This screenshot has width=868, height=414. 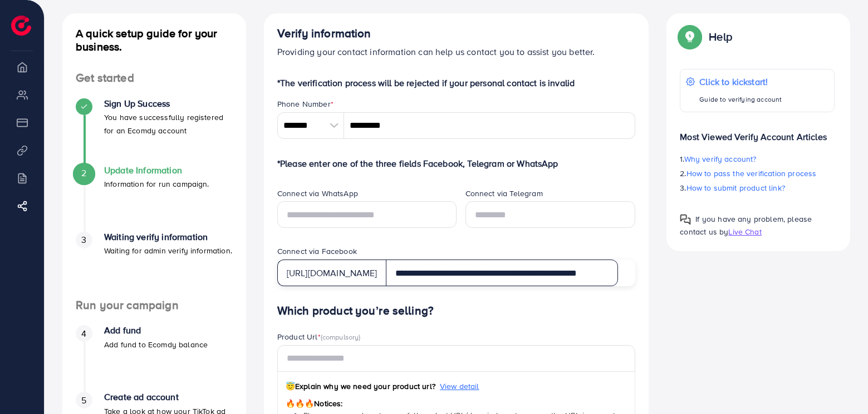 What do you see at coordinates (456, 311) in the screenshot?
I see `h4: Which product you’re selling?` at bounding box center [456, 311].